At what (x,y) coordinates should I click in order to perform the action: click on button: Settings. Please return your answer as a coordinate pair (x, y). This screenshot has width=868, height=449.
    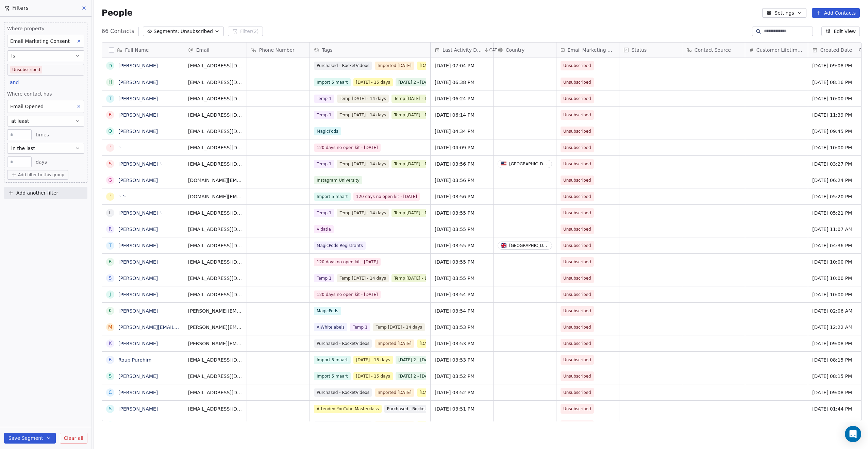
    Looking at the image, I should click on (784, 13).